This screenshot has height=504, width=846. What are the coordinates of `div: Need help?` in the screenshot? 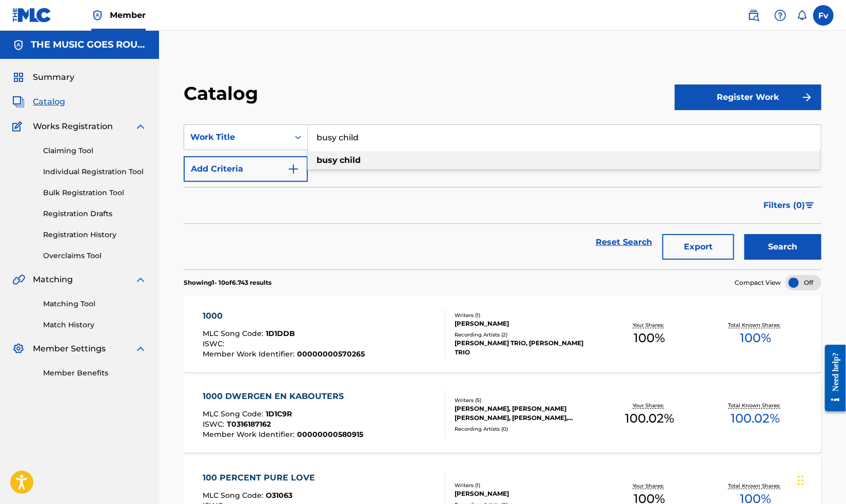 It's located at (18, 35).